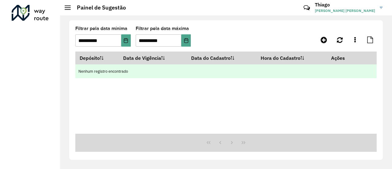  I want to click on th: Ações, so click(345, 58).